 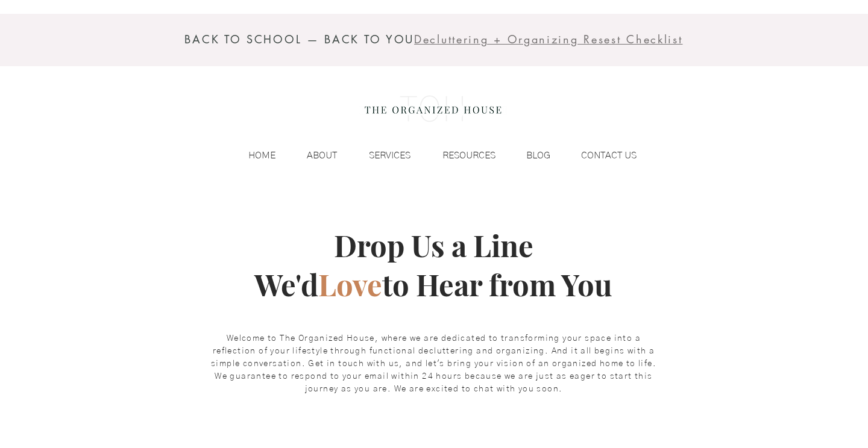 What do you see at coordinates (538, 155) in the screenshot?
I see `p: BLOG` at bounding box center [538, 155].